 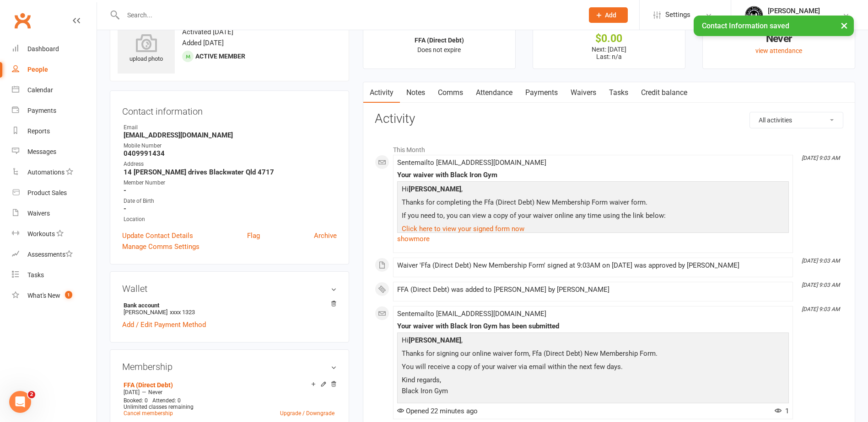 What do you see at coordinates (229, 367) in the screenshot?
I see `h3: Membership` at bounding box center [229, 367].